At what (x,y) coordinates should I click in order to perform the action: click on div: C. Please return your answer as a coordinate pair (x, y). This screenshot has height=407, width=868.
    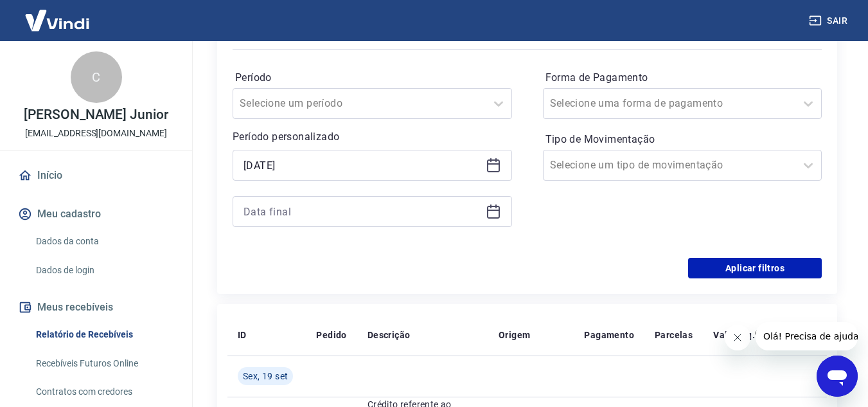
    Looking at the image, I should click on (96, 77).